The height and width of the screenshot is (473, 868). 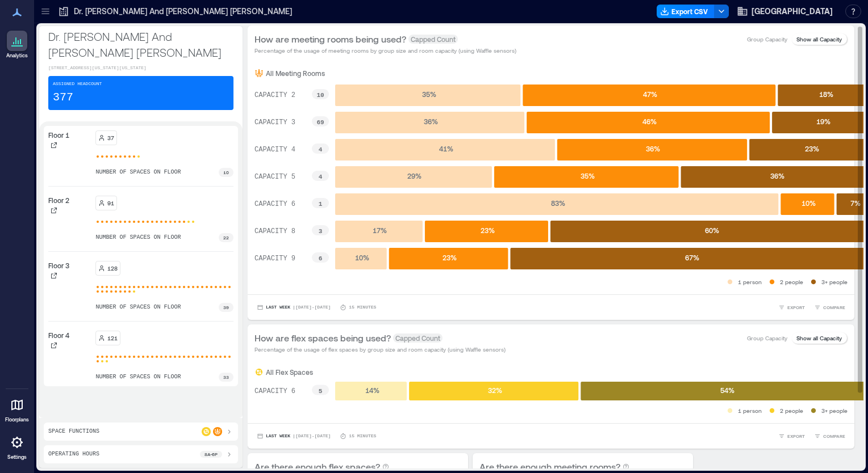 What do you see at coordinates (112, 338) in the screenshot?
I see `p: 121` at bounding box center [112, 338].